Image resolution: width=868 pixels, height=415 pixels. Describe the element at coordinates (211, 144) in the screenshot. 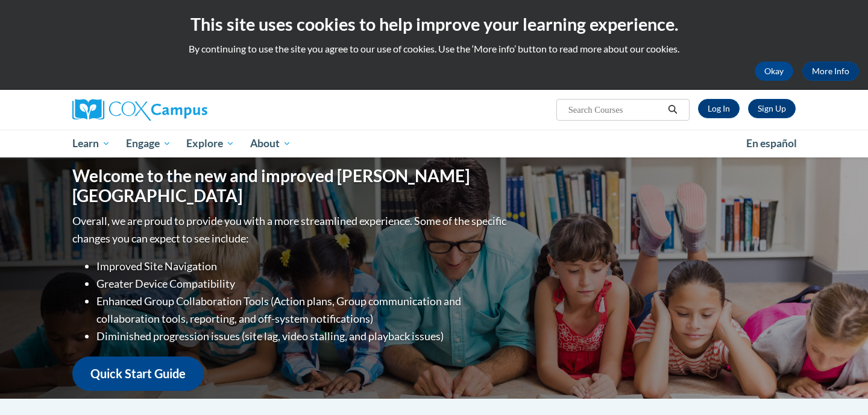

I see `span: Explore` at that location.